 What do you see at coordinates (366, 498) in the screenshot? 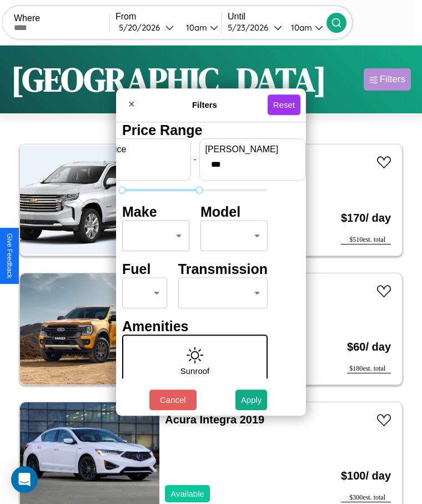
I see `div: $ 300 est. total` at bounding box center [366, 498].